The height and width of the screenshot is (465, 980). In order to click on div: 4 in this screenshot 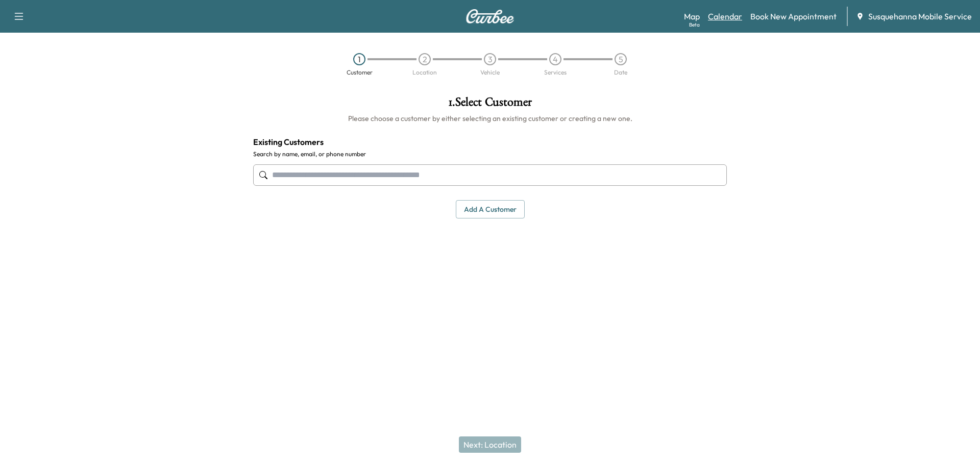, I will do `click(555, 59)`.